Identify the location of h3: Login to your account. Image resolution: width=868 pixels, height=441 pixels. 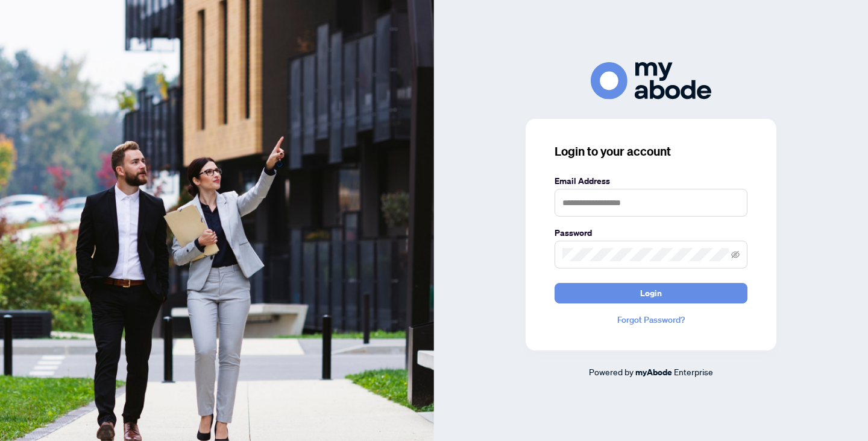
(651, 152).